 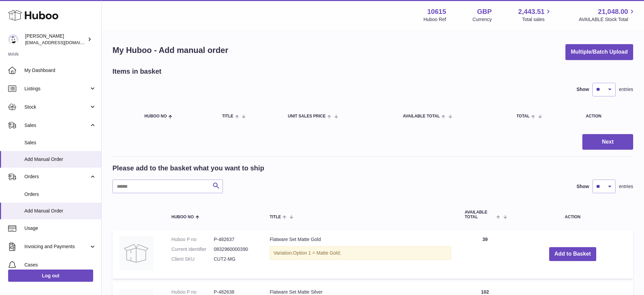 I want to click on div: Currency, so click(x=482, y=19).